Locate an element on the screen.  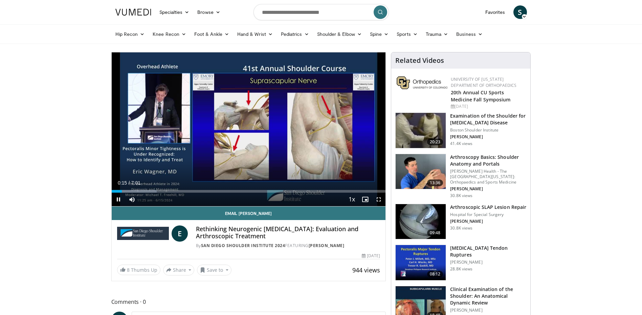
button: Save to is located at coordinates (214, 270).